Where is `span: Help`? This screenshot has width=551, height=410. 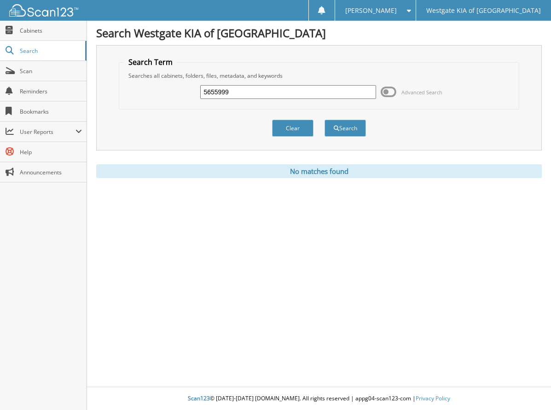 span: Help is located at coordinates (51, 152).